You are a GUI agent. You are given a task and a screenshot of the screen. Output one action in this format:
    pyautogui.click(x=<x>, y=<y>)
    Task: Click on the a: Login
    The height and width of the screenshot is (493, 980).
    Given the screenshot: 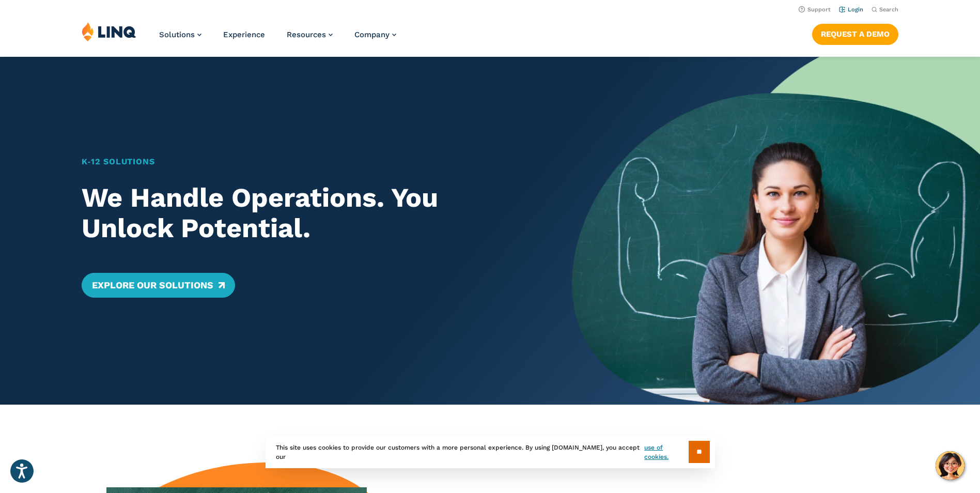 What is the action you would take?
    pyautogui.click(x=851, y=9)
    